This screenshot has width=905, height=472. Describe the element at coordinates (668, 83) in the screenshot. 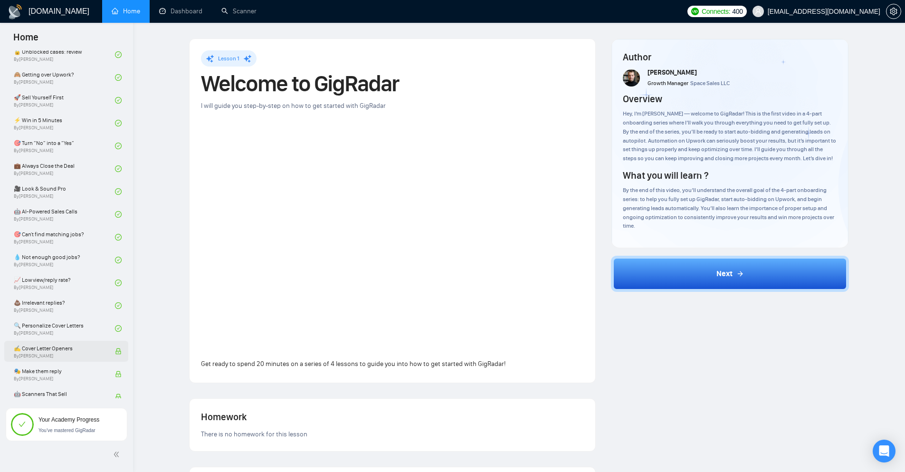

I see `span: Growth Manager` at that location.